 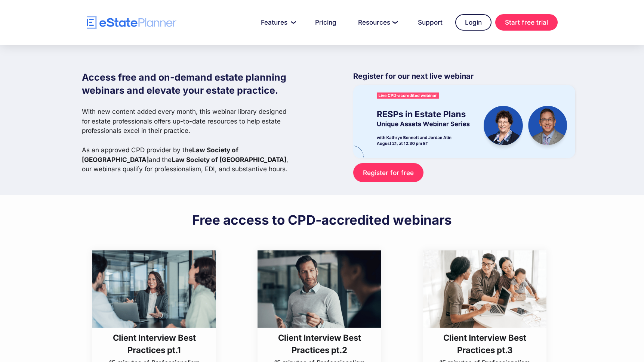 I want to click on p: Register for our next live webinar, so click(x=464, y=78).